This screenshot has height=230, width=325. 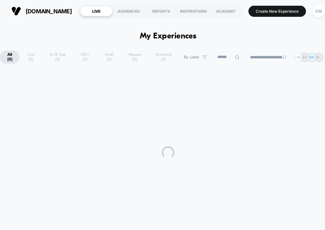 What do you see at coordinates (129, 11) in the screenshot?
I see `div: AUDIENCES` at bounding box center [129, 11].